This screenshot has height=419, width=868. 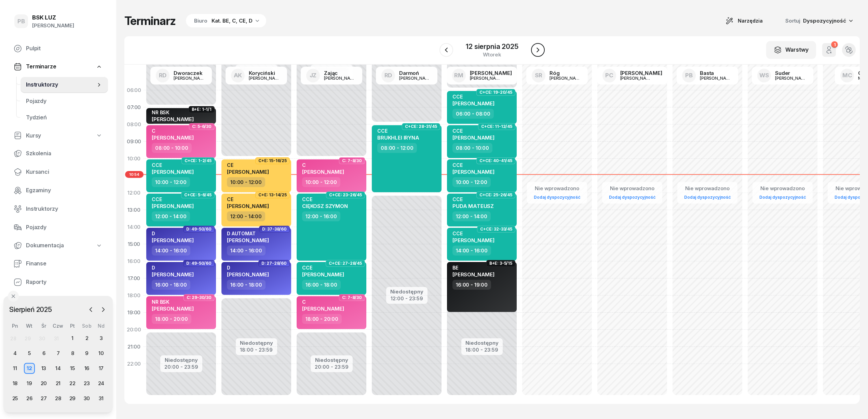 I want to click on span: PB, so click(x=21, y=21).